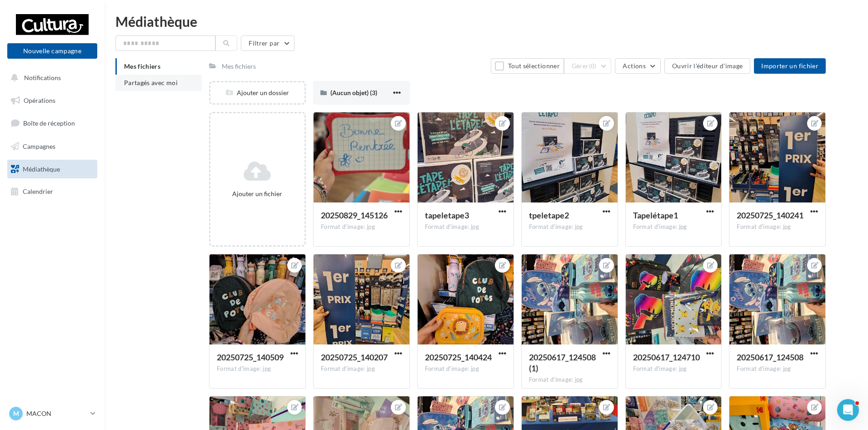  What do you see at coordinates (238, 66) in the screenshot?
I see `div: Mes fichiers` at bounding box center [238, 66].